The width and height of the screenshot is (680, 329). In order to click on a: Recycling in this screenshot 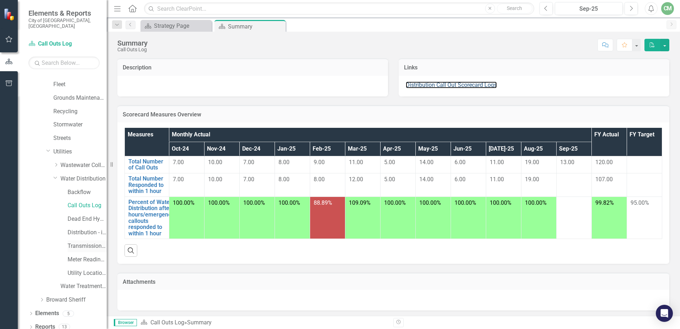, I will do `click(80, 111)`.